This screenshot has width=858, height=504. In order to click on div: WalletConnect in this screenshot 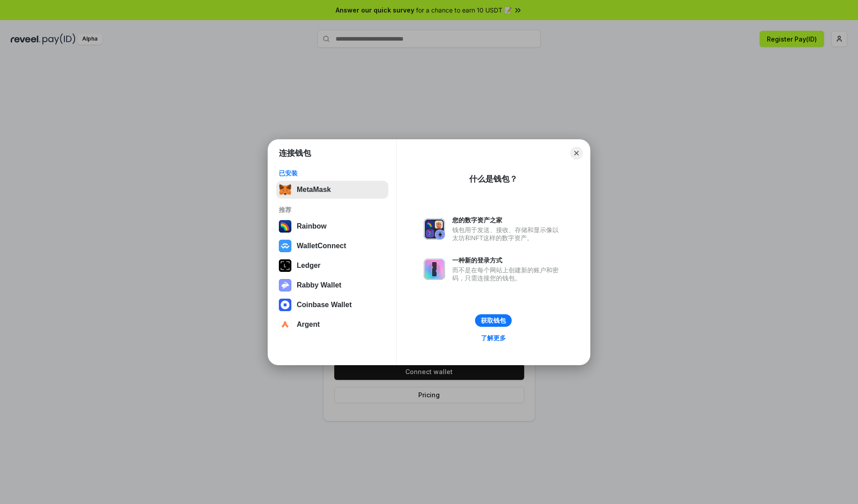, I will do `click(322, 246)`.